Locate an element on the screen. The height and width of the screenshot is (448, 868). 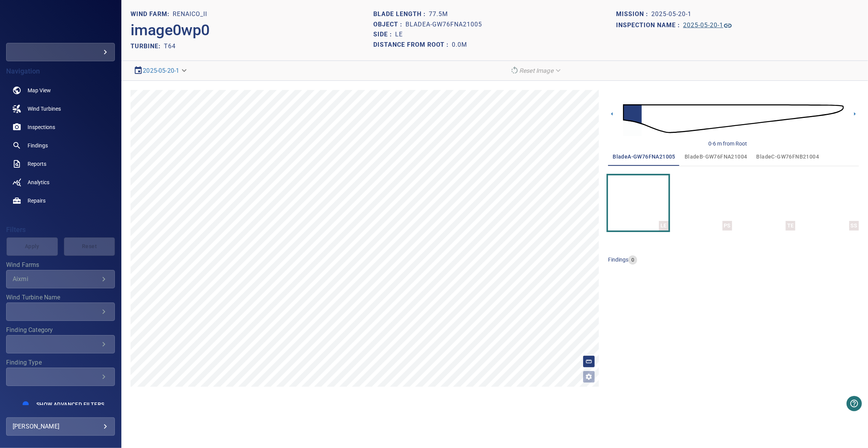
span: bladeB-GW76FNA21004 is located at coordinates (716, 157).